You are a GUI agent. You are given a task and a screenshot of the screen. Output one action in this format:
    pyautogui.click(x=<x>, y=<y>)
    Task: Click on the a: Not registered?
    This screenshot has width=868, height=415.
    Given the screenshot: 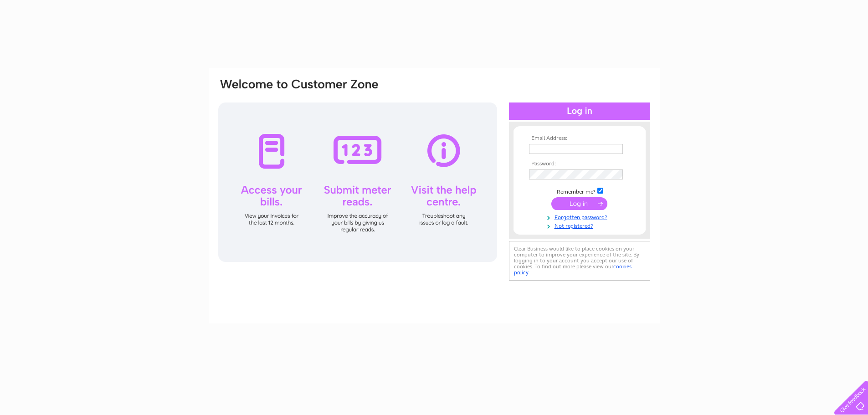 What is the action you would take?
    pyautogui.click(x=581, y=225)
    